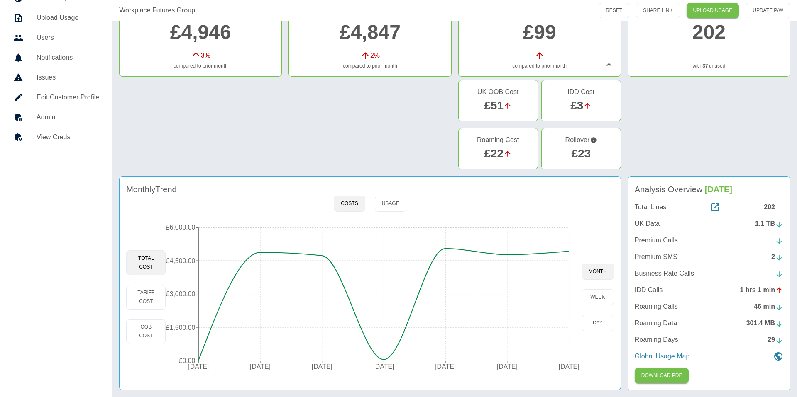  What do you see at coordinates (655, 324) in the screenshot?
I see `p: Roaming Data` at bounding box center [655, 324].